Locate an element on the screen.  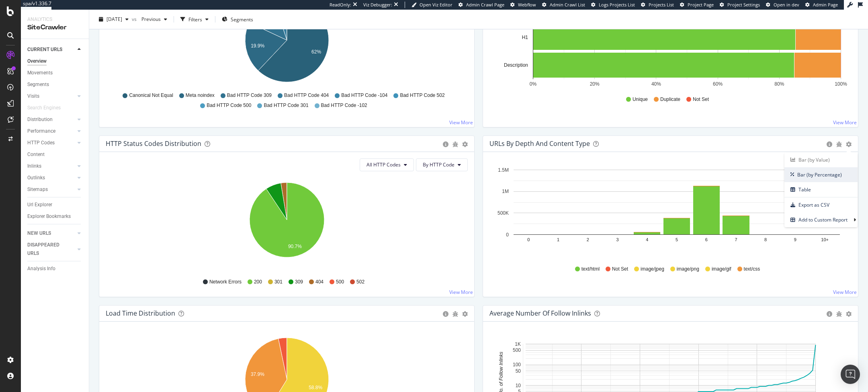
div: Load Time Distribution is located at coordinates (140, 313).